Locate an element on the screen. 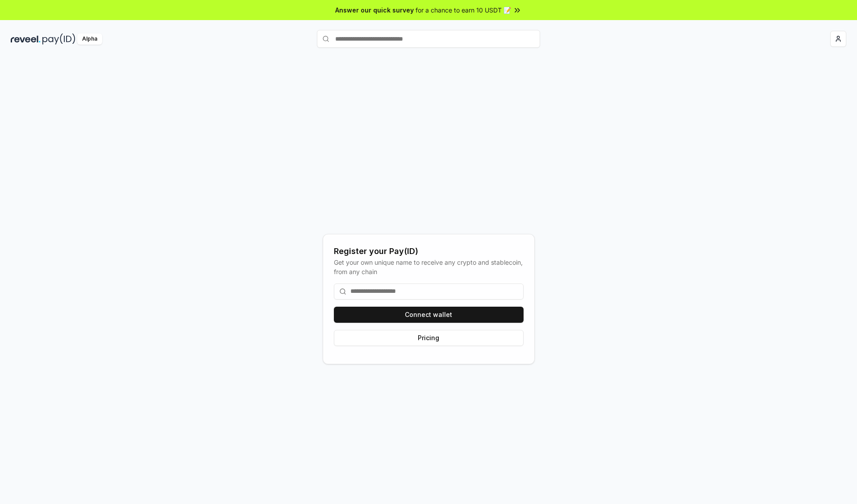 The width and height of the screenshot is (857, 504). button: Connect wallet is located at coordinates (429, 315).